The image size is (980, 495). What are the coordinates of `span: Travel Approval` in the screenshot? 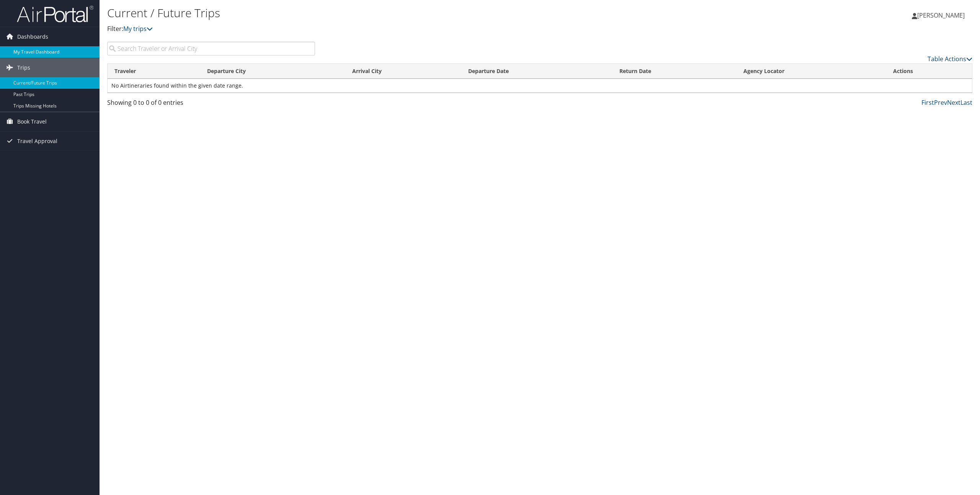 It's located at (37, 141).